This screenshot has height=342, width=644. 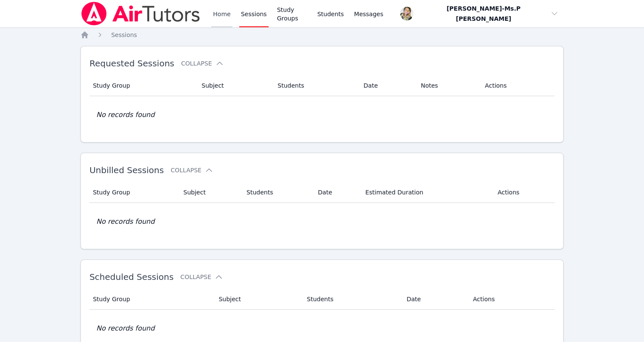 What do you see at coordinates (447, 85) in the screenshot?
I see `th: Notes` at bounding box center [447, 85].